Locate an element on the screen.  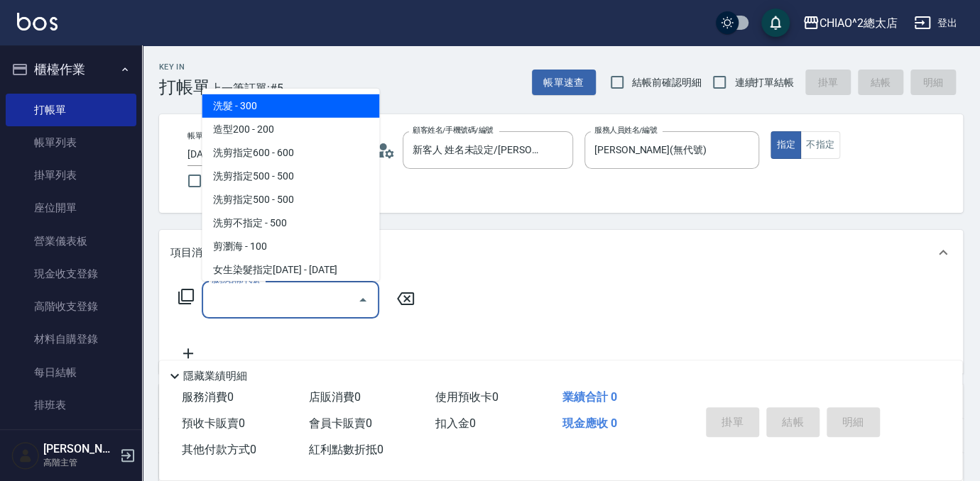
span: 業績合計 0 is located at coordinates (589, 397).